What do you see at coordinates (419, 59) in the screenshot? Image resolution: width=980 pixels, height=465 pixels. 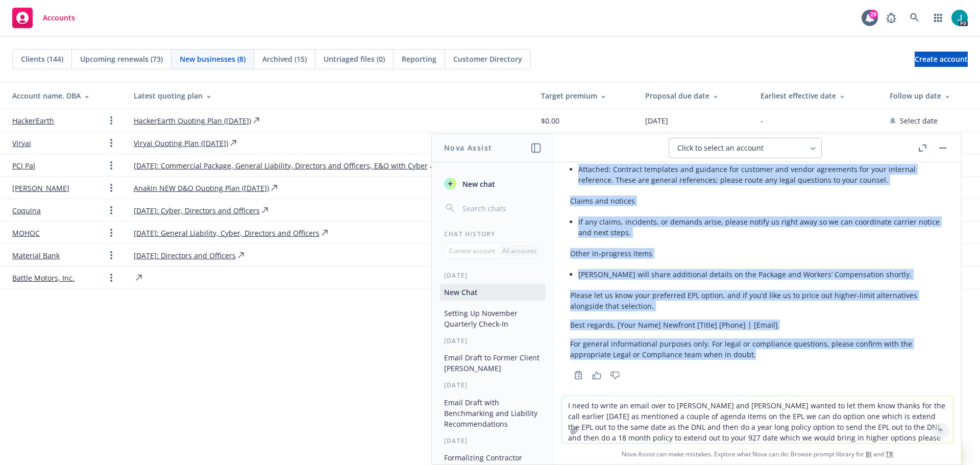 I see `span: Reporting` at bounding box center [419, 59].